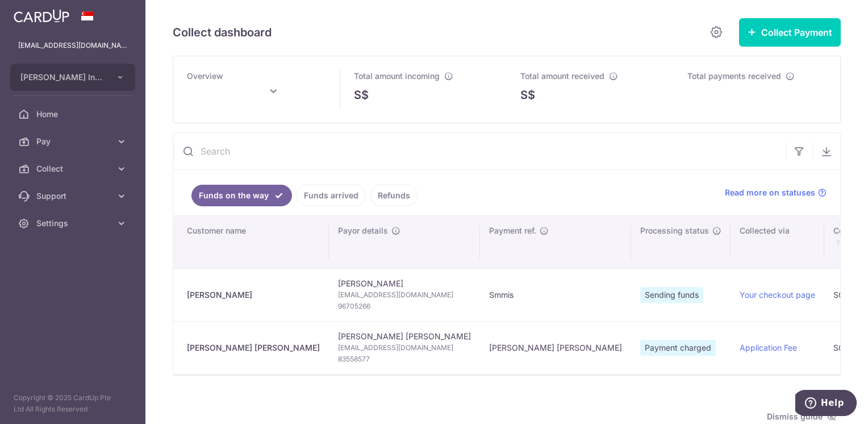 The image size is (868, 424). I want to click on span: Overview, so click(205, 76).